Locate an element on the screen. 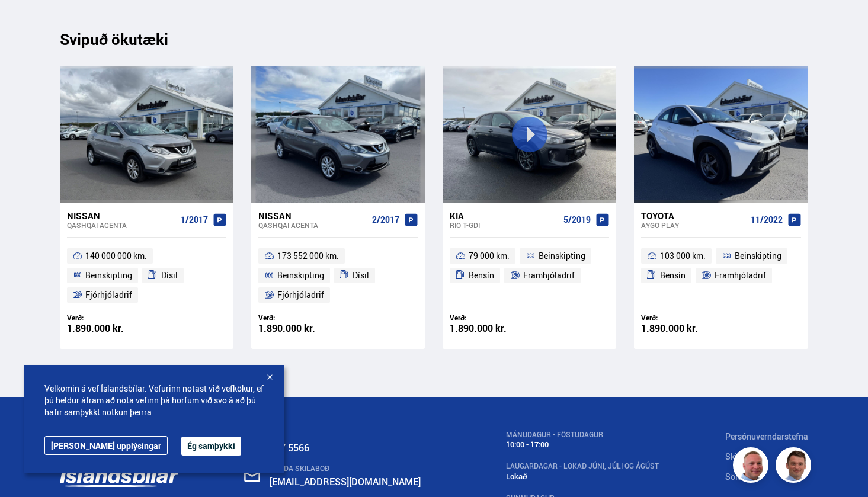 The image size is (868, 497). div: Svipuð ökutæki is located at coordinates (434, 39).